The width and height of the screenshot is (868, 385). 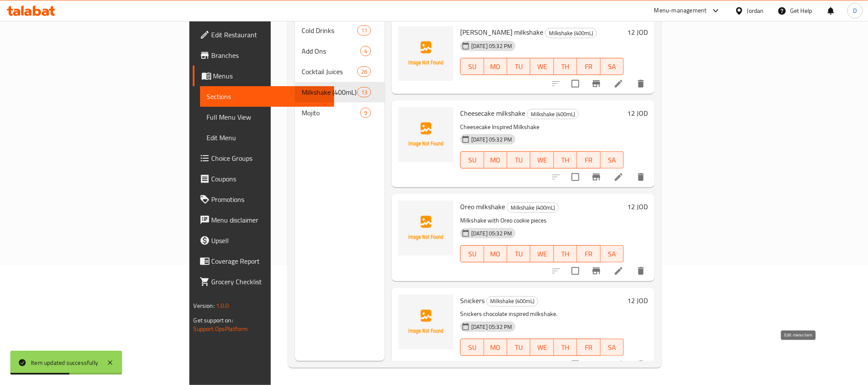 I want to click on a: Coupons, so click(x=263, y=179).